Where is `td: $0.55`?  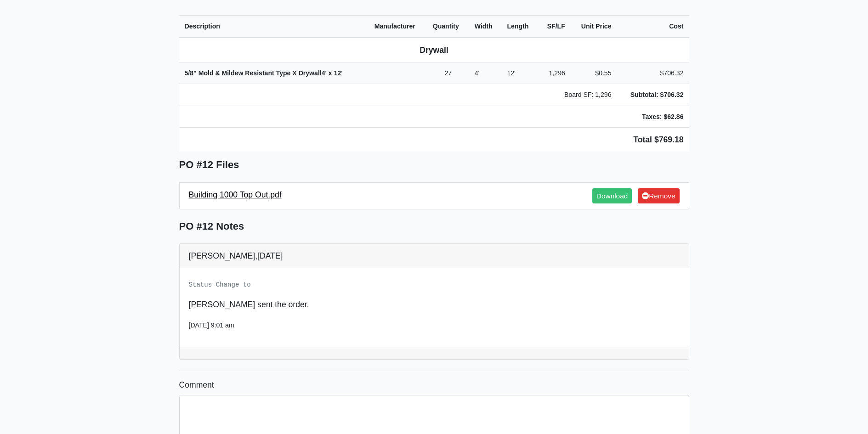
td: $0.55 is located at coordinates (594, 73).